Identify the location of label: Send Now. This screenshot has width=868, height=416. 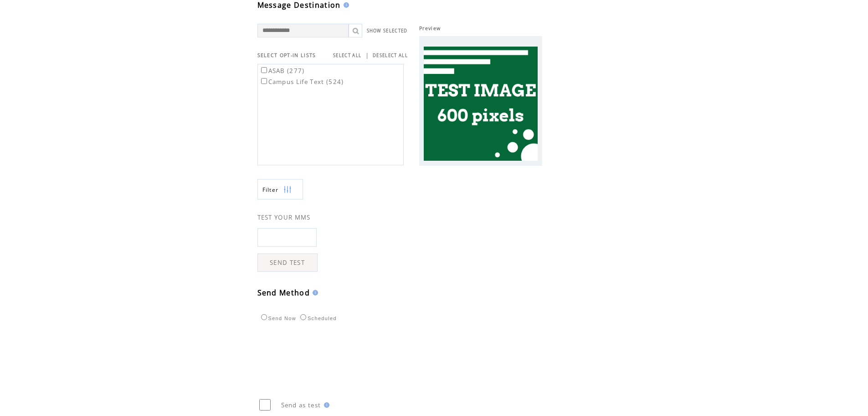
(277, 318).